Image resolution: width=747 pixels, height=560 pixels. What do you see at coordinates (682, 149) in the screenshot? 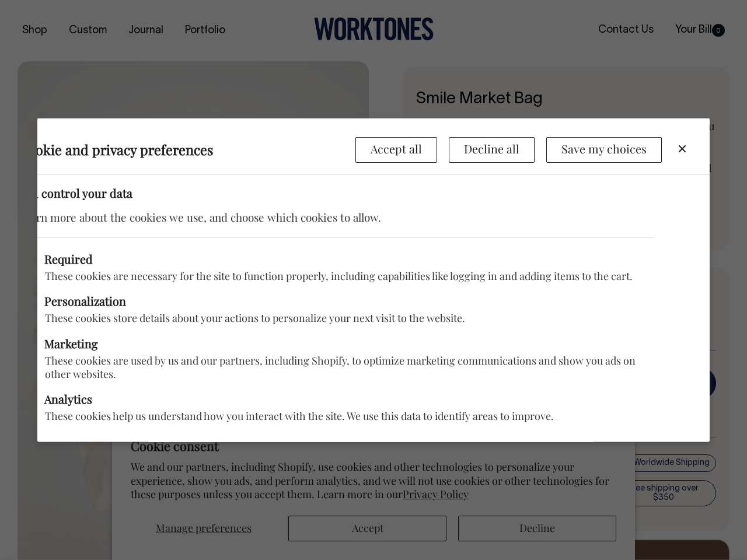
I see `button: Close dialog` at bounding box center [682, 149].